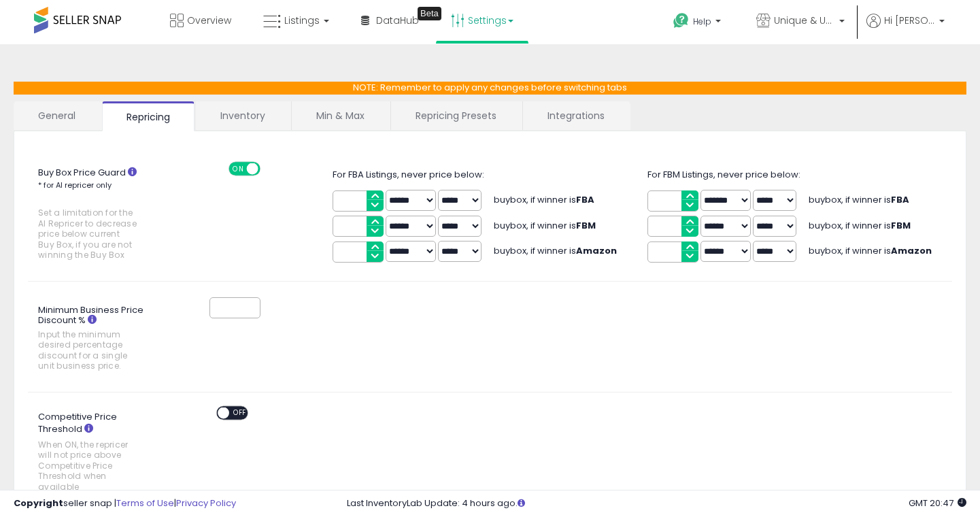  I want to click on span: ON, so click(239, 168).